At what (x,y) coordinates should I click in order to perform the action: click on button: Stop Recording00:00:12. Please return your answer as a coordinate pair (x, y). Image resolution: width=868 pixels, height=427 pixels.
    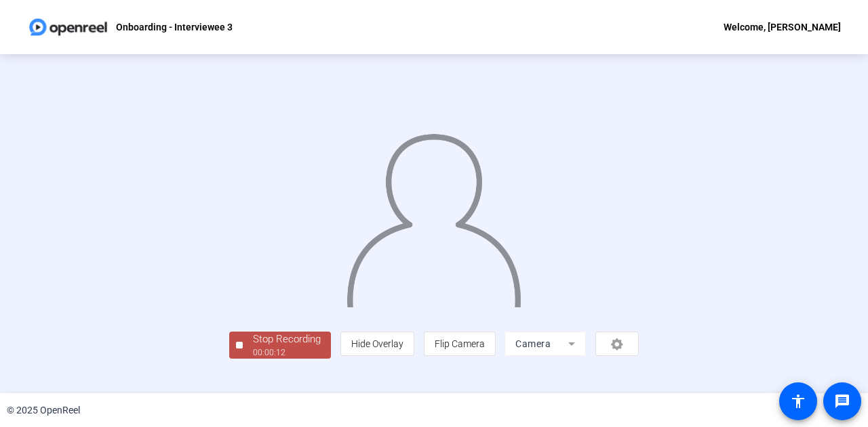
    Looking at the image, I should click on (280, 346).